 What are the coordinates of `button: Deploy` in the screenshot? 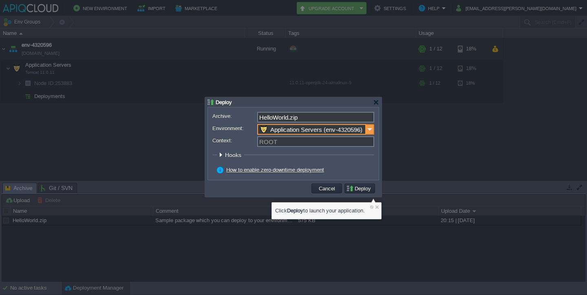 It's located at (359, 189).